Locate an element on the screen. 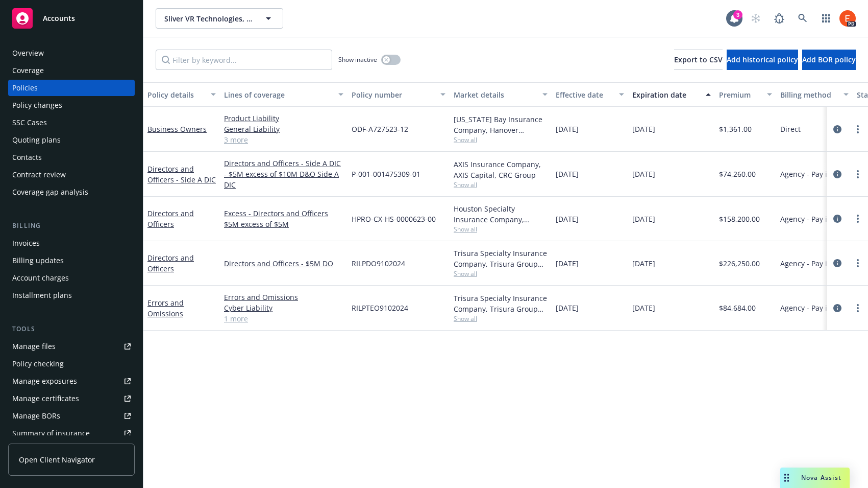 The height and width of the screenshot is (488, 868). div: AXIS Insurance Company, AXIS Capital, CRC Group is located at coordinates (501, 170).